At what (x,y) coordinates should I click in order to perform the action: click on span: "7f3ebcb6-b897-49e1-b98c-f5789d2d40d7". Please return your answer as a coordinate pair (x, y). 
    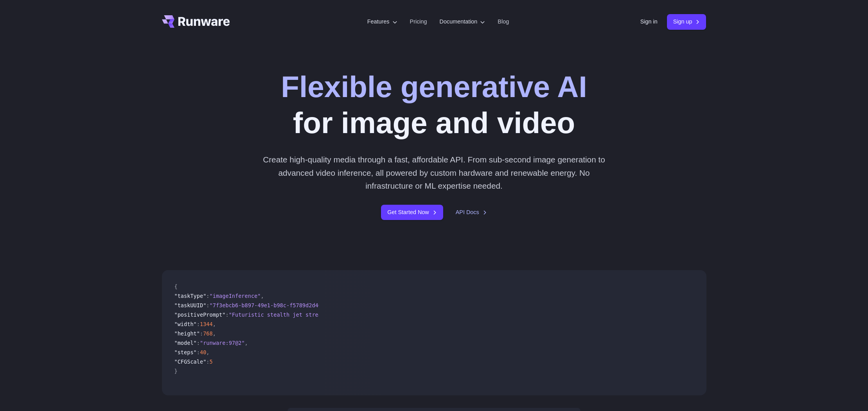
    Looking at the image, I should click on (270, 305).